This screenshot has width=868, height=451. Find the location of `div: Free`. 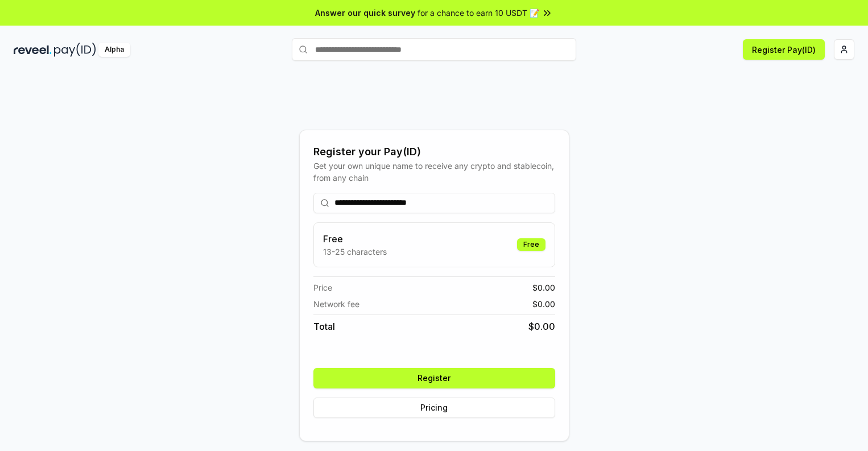

div: Free is located at coordinates (531, 245).